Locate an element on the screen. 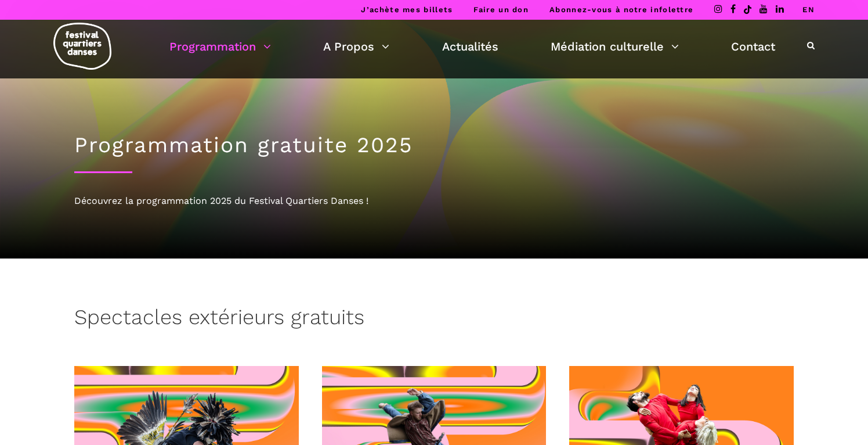 The height and width of the screenshot is (445, 868). h3: Spectacles extérieurs gratuits is located at coordinates (219, 319).